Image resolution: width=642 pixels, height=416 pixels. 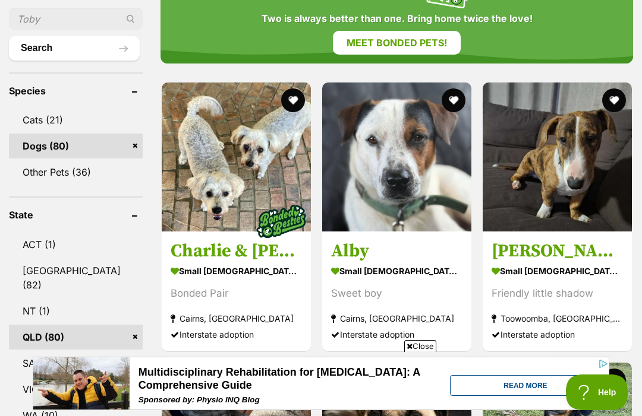 What do you see at coordinates (397, 18) in the screenshot?
I see `span: Two is always better than one. Bring home twice the love!` at bounding box center [397, 18].